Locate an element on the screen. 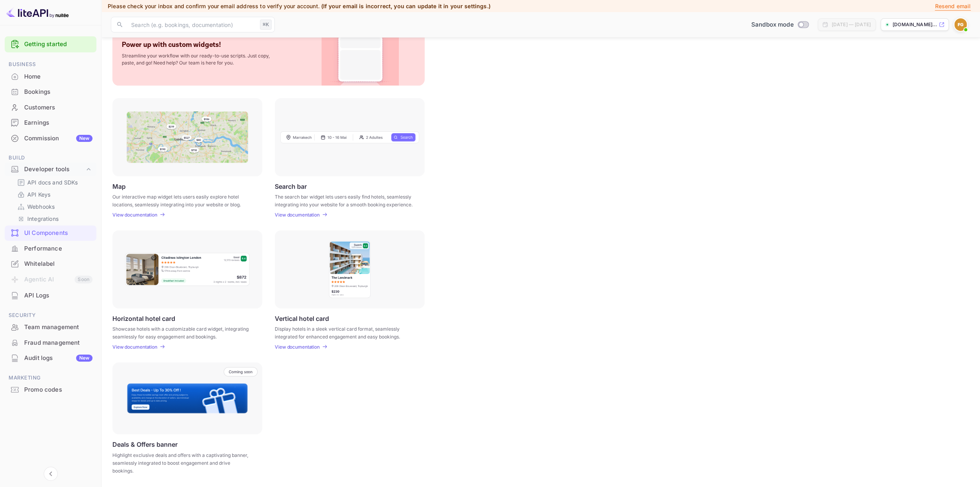  a: Integrations is located at coordinates (53, 219).